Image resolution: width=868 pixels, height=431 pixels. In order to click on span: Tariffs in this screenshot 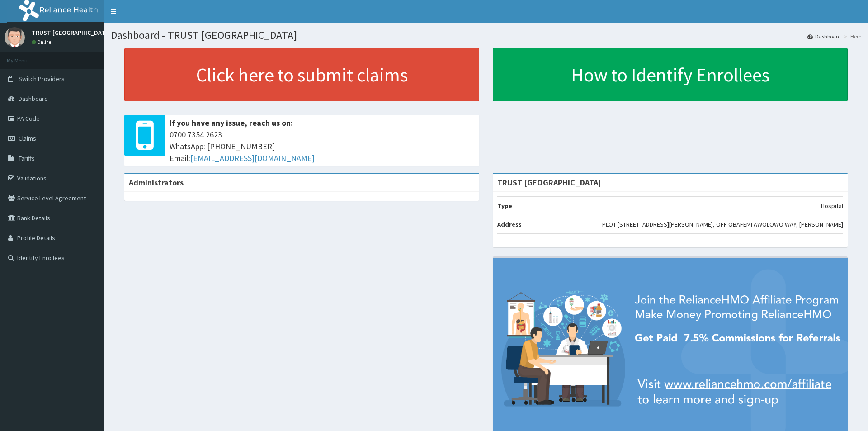, I will do `click(26, 158)`.